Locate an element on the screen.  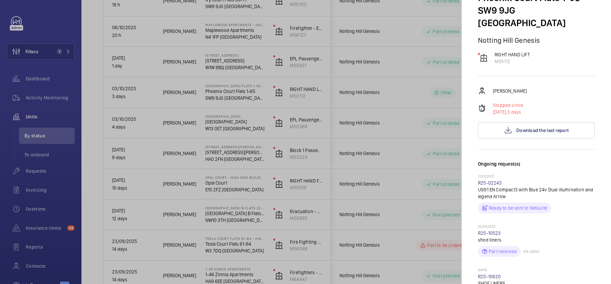
img: elevator.svg is located at coordinates (483, 58).